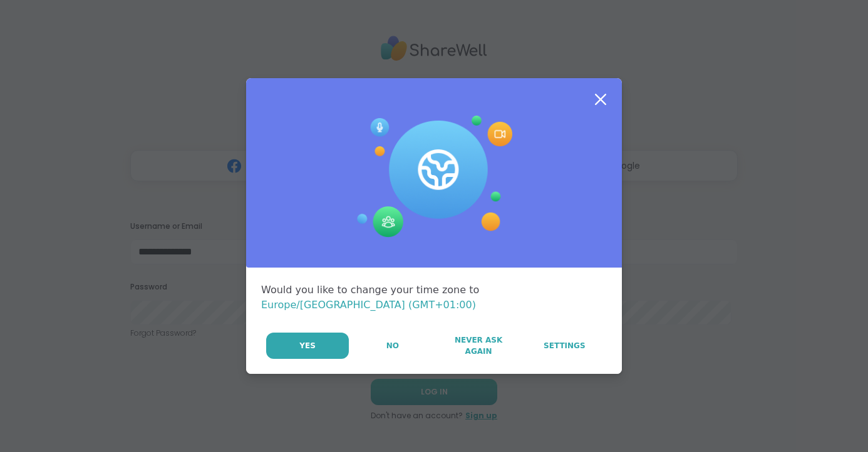 This screenshot has width=868, height=452. What do you see at coordinates (477, 345) in the screenshot?
I see `button: Never Ask Again` at bounding box center [477, 345].